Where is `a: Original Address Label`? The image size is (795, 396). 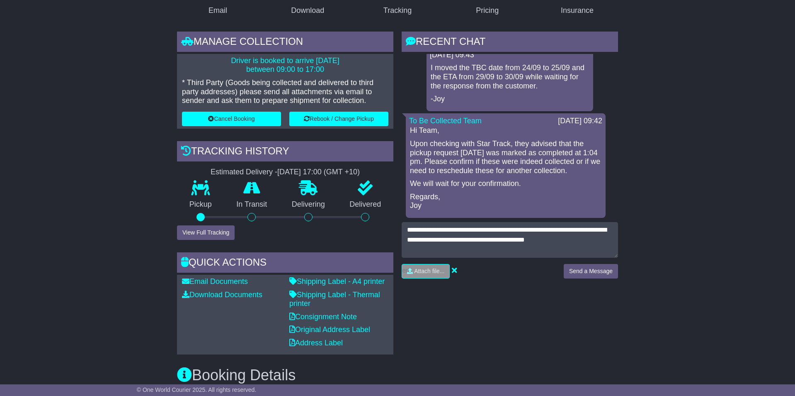
a: Original Address Label is located at coordinates (330, 329).